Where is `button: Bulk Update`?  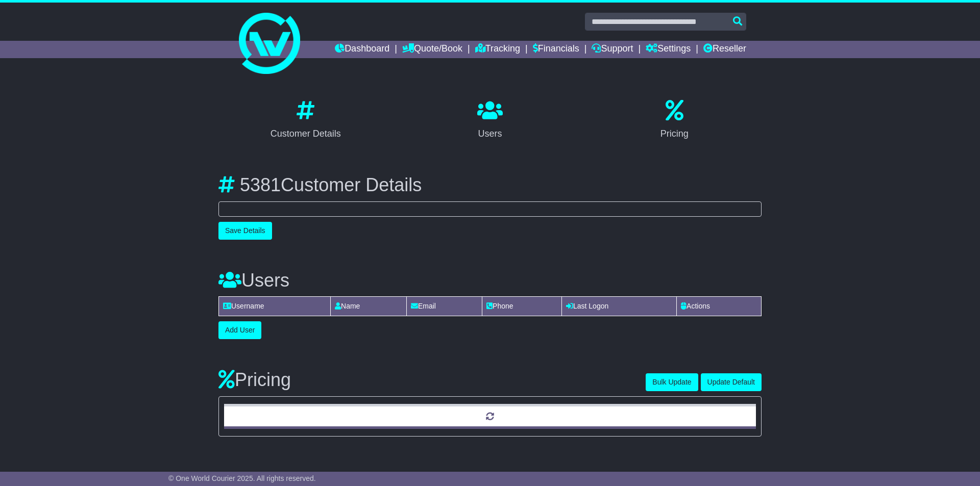 button: Bulk Update is located at coordinates (672, 382).